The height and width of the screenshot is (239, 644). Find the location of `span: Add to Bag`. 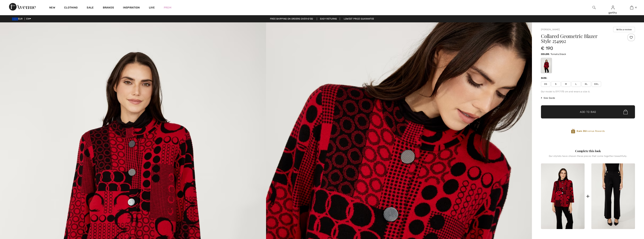

span: Add to Bag is located at coordinates (588, 112).